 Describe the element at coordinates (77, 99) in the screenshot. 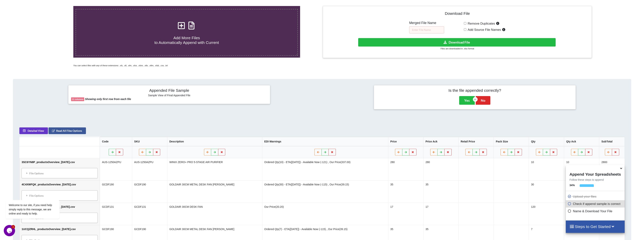

I see `b: 11 columns` at that location.